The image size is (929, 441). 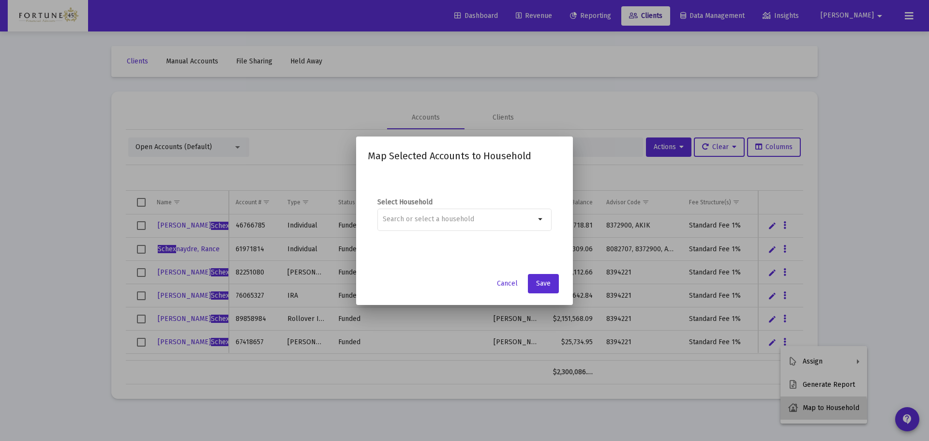 I want to click on h2: Map Selected Accounts to Household, so click(x=465, y=156).